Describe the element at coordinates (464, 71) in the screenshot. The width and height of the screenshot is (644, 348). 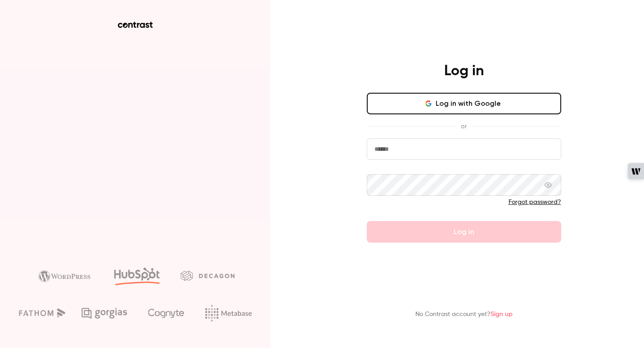
I see `h4: Log in` at that location.